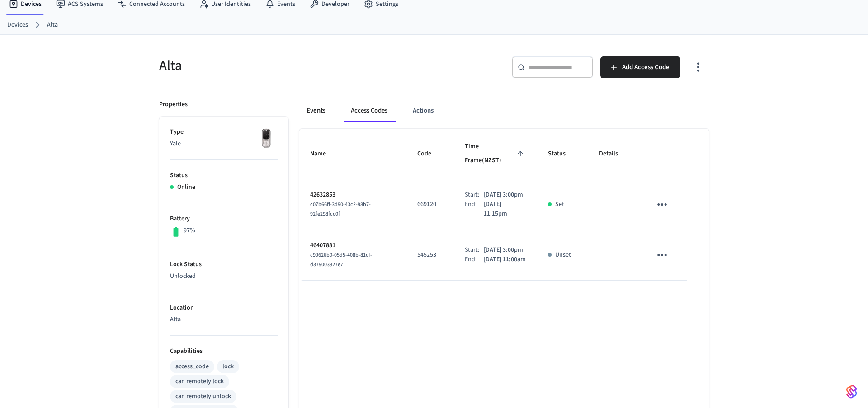 This screenshot has width=868, height=408. What do you see at coordinates (353, 246) in the screenshot?
I see `p: 46407881` at bounding box center [353, 246].